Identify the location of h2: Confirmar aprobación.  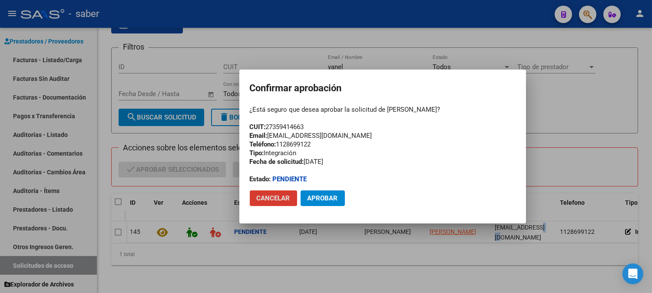
(383, 88).